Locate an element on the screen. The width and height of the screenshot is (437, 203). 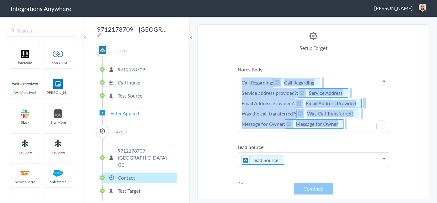
img: wr-logo.svg is located at coordinates (25, 84).